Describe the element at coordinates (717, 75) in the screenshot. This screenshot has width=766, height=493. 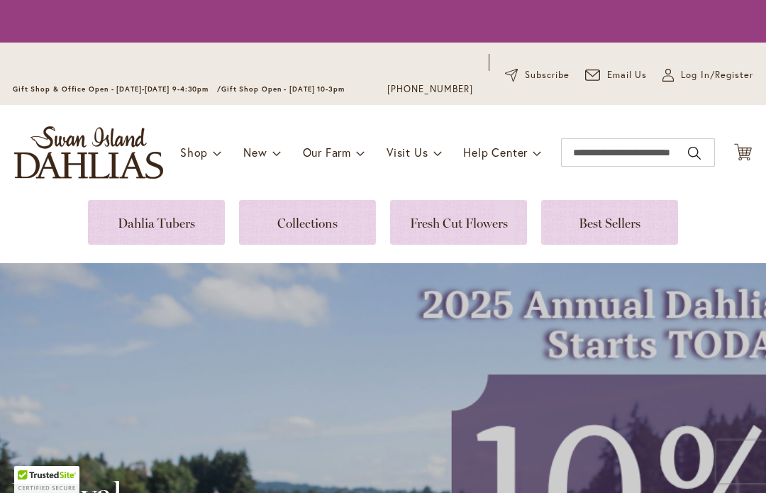
I see `span: Log In/Register` at that location.